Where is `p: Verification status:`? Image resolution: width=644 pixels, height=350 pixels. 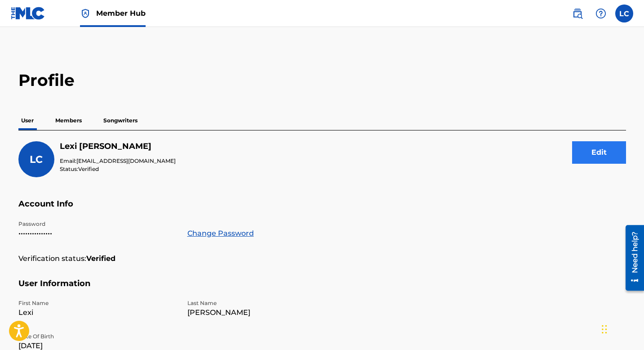 p: Verification status: is located at coordinates (52, 259).